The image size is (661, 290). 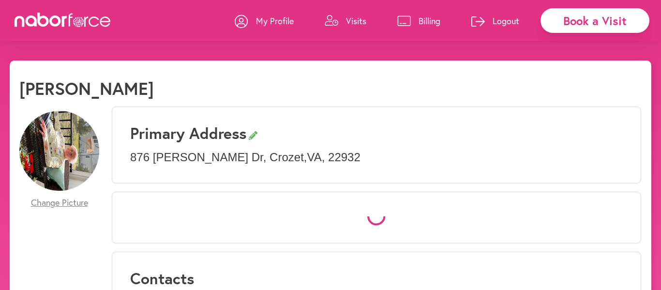 I want to click on a: Billing, so click(x=419, y=21).